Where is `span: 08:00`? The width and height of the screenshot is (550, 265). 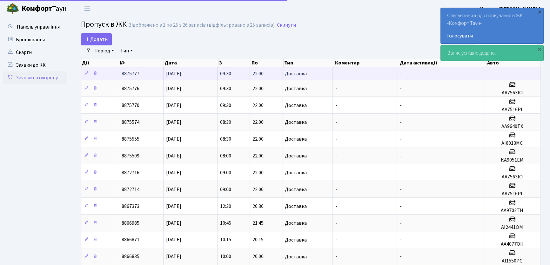 span: 08:00 is located at coordinates (226, 156).